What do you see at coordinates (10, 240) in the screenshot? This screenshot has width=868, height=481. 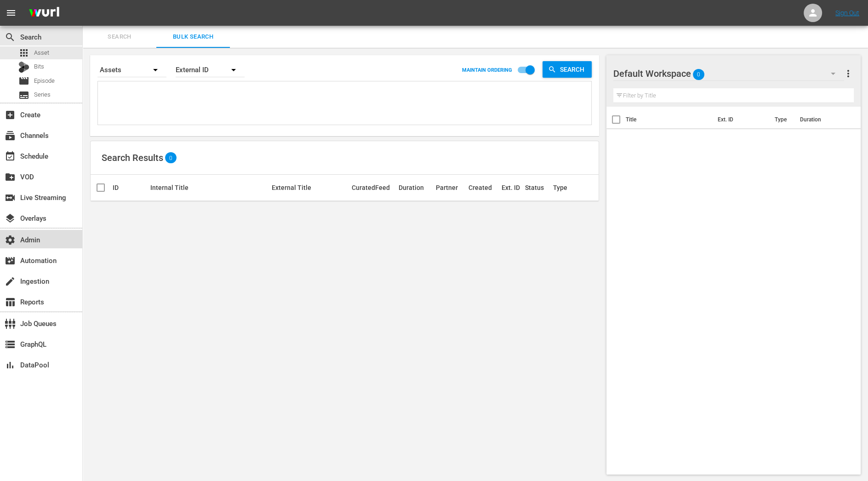 I see `span: Admin` at bounding box center [10, 240].